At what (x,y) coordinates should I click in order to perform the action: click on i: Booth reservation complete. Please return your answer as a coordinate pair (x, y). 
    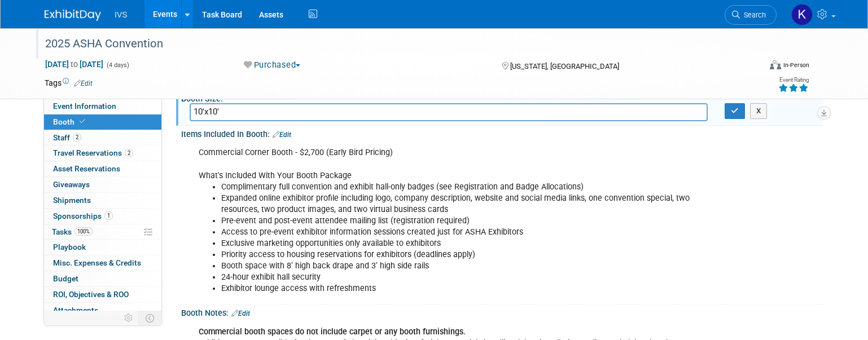
    Looking at the image, I should click on (83, 121).